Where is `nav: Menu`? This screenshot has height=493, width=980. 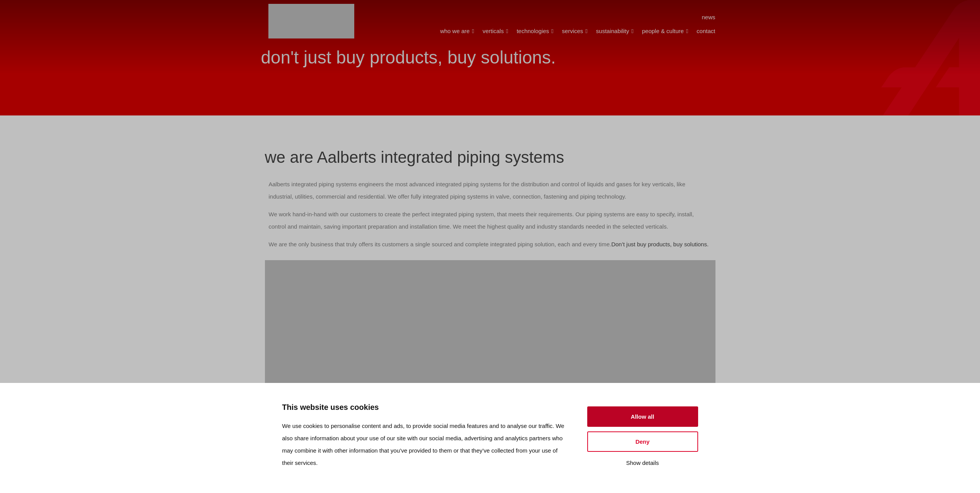 nav: Menu is located at coordinates (541, 17).